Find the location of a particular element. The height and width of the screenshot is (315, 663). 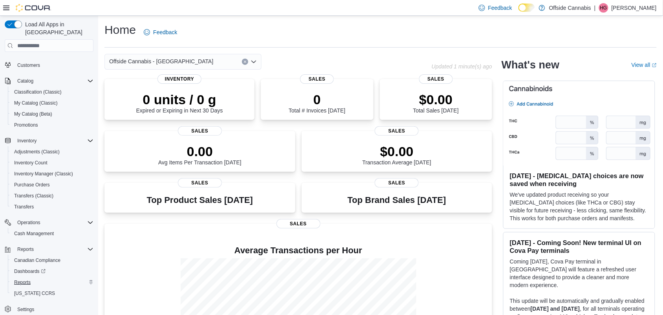

a: Inventory Manager (Classic) is located at coordinates (44, 174).